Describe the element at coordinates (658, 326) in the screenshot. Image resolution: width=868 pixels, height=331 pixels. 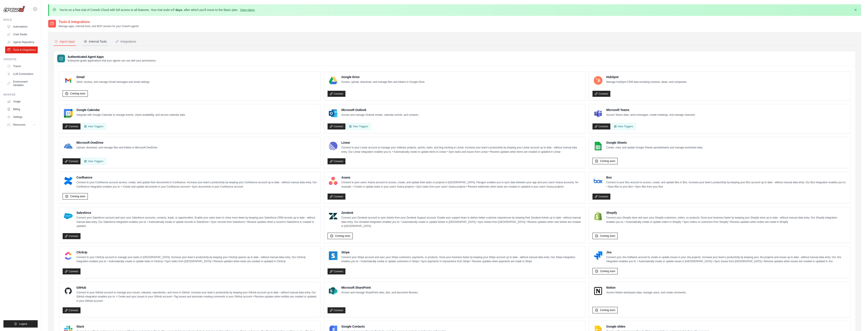
I see `h4: Google slides` at that location.